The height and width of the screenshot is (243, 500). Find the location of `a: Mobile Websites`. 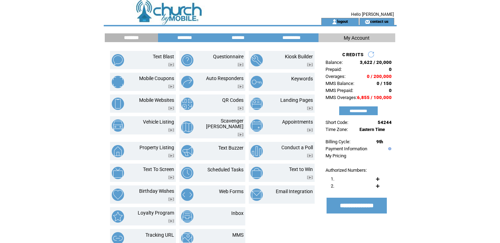

a: Mobile Websites is located at coordinates (157, 100).